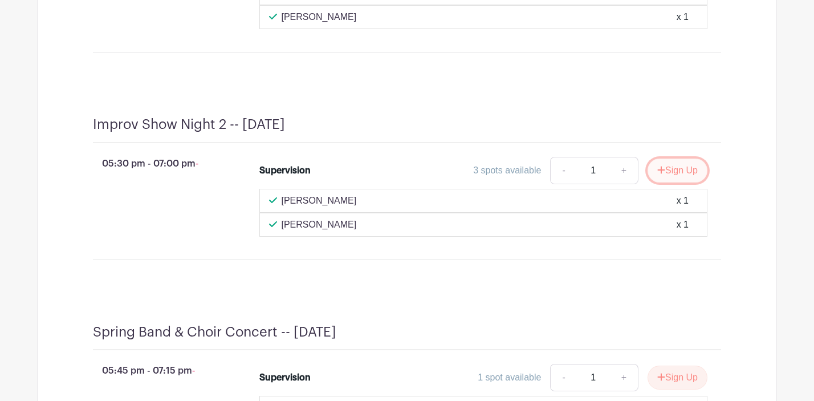  I want to click on div: 1 spot available, so click(509, 377).